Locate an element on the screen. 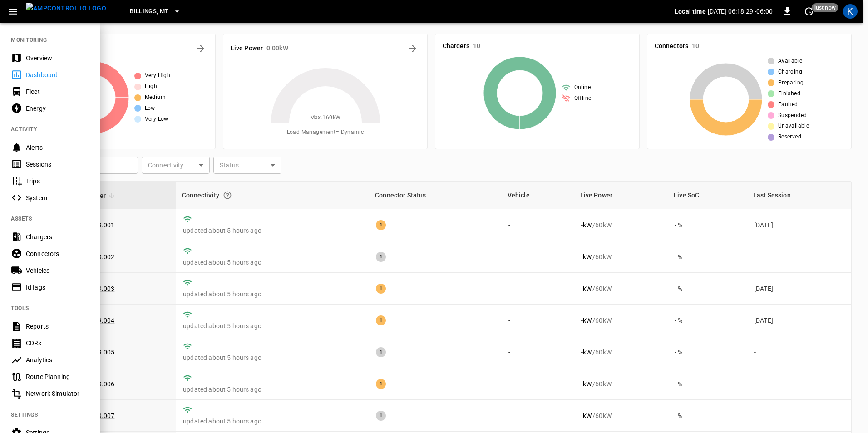 The image size is (868, 433). div: IdTags is located at coordinates (57, 287).